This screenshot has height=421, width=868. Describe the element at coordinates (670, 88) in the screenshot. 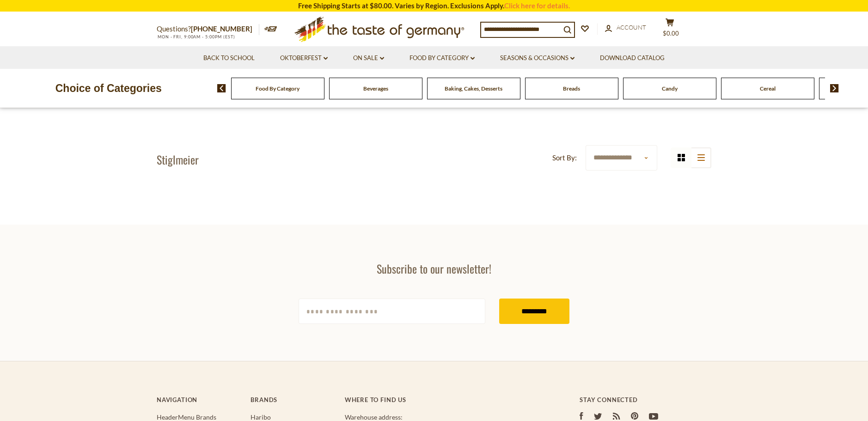

I see `span: Candy` at that location.